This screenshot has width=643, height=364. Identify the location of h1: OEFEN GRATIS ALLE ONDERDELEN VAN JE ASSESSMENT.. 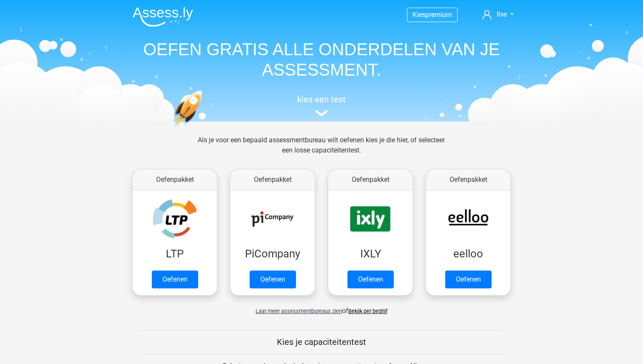
(321, 59).